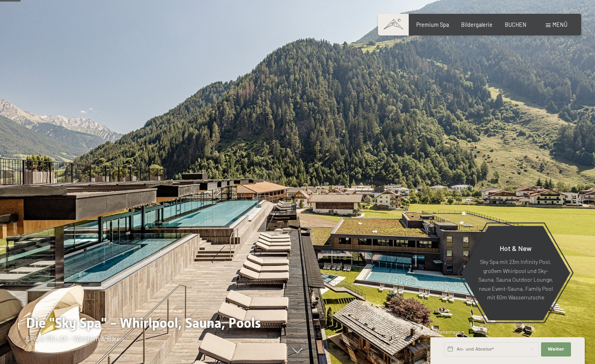  I want to click on span: Schnellanfrage, so click(445, 332).